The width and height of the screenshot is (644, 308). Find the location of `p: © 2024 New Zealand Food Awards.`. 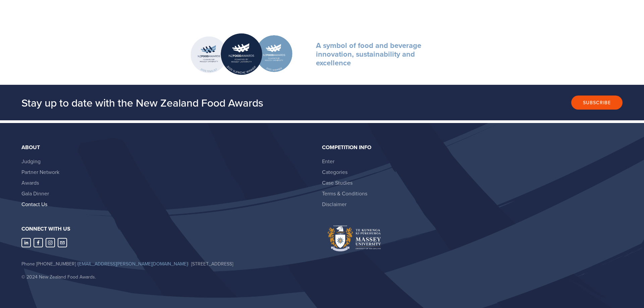

p: © 2024 New Zealand Food Awards. is located at coordinates (169, 277).